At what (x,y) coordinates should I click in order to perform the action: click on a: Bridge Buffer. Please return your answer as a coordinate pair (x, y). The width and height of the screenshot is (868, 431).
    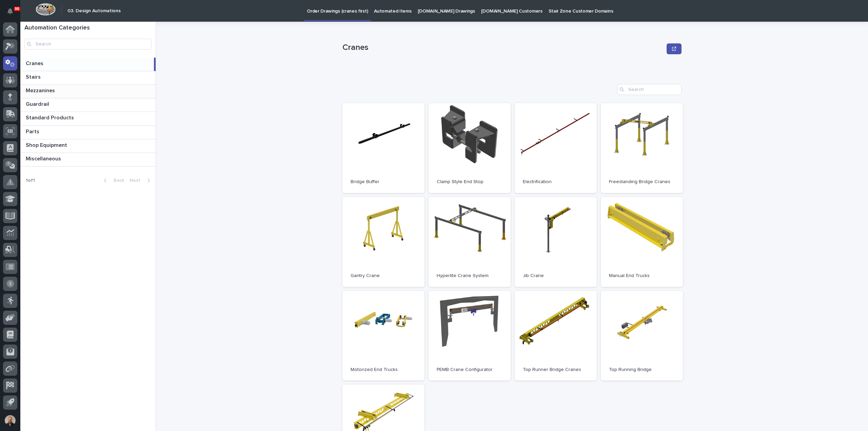
    Looking at the image, I should click on (384, 148).